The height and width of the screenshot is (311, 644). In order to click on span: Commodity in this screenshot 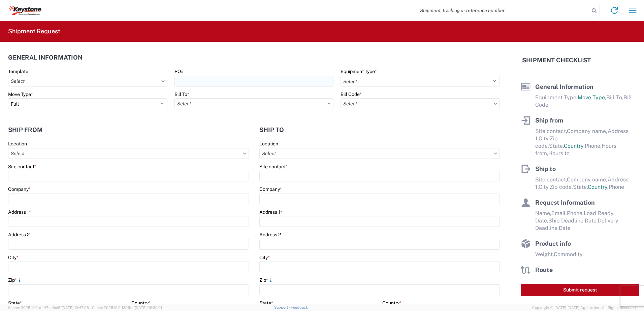, I will do `click(568, 254)`.